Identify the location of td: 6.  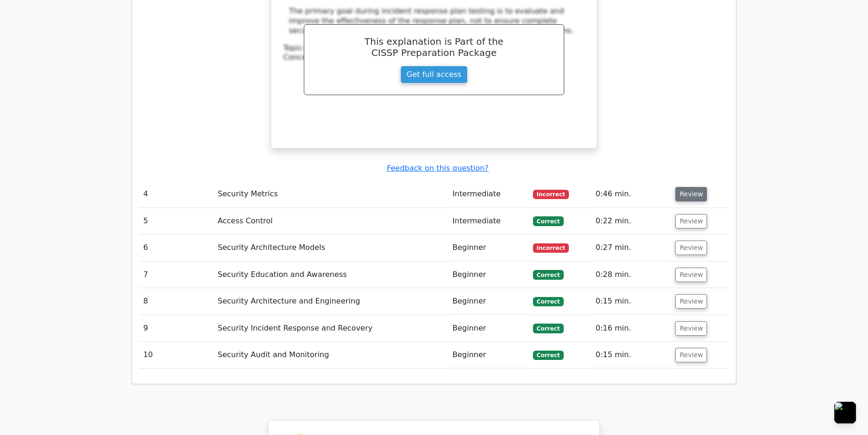
(177, 248).